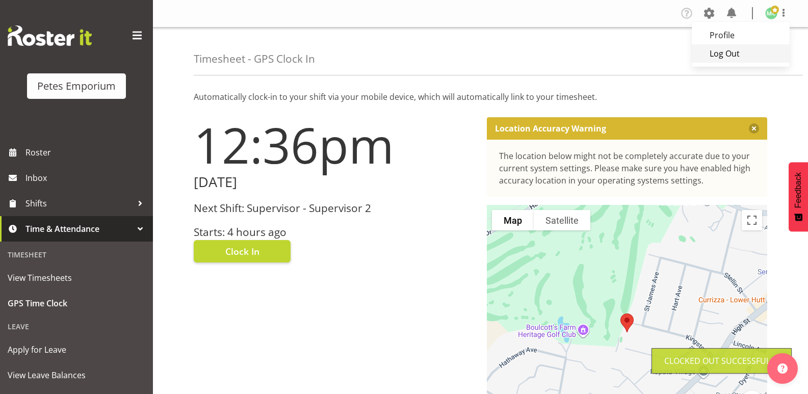  Describe the element at coordinates (754, 129) in the screenshot. I see `button: Close message` at that location.